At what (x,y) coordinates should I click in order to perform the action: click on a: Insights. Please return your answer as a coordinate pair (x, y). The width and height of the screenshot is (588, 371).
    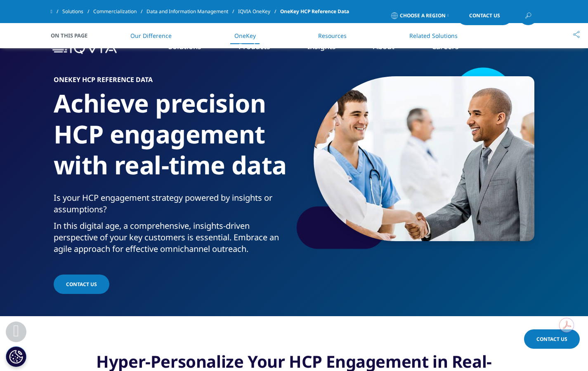
    Looking at the image, I should click on (322, 46).